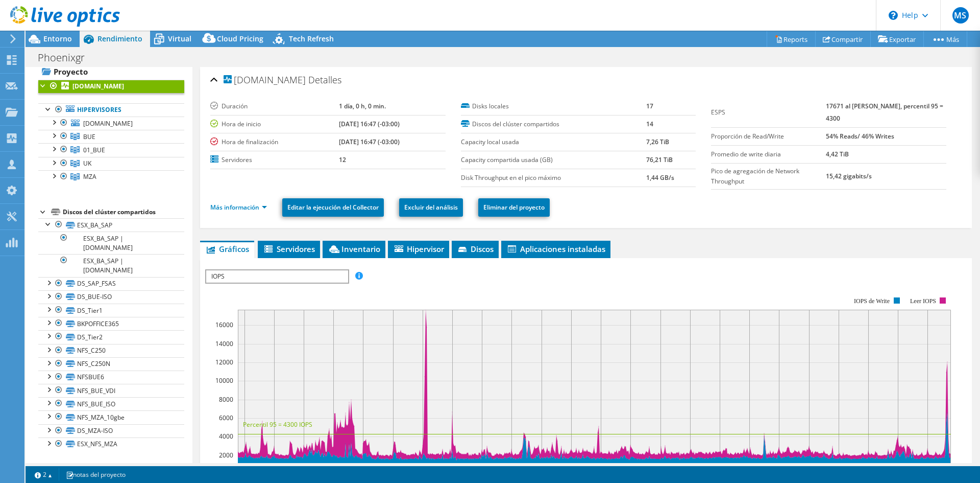 This screenshot has width=980, height=483. What do you see at coordinates (343, 160) in the screenshot?
I see `b: 12` at bounding box center [343, 160].